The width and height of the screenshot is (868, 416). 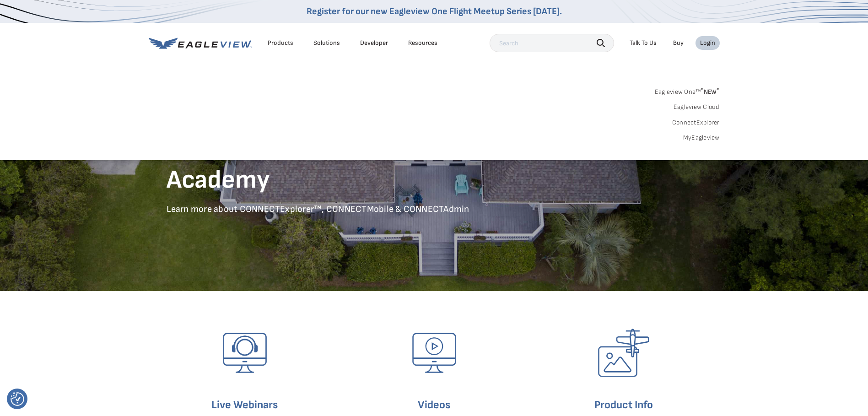 I want to click on h6: Product Info, so click(x=624, y=405).